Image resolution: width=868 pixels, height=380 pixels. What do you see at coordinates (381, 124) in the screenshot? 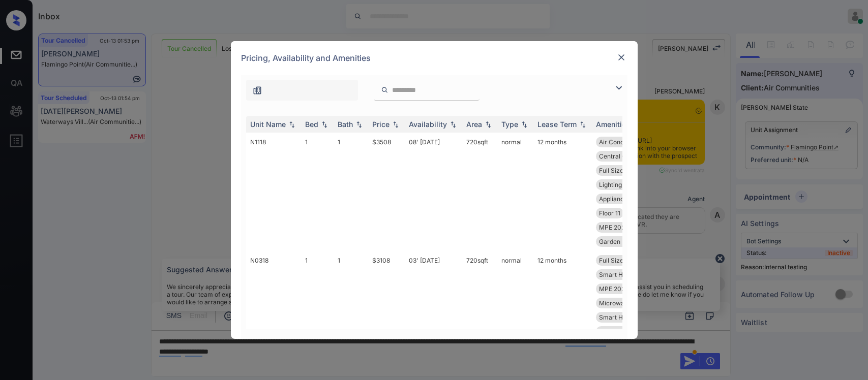
I see `div: Price` at bounding box center [381, 124].